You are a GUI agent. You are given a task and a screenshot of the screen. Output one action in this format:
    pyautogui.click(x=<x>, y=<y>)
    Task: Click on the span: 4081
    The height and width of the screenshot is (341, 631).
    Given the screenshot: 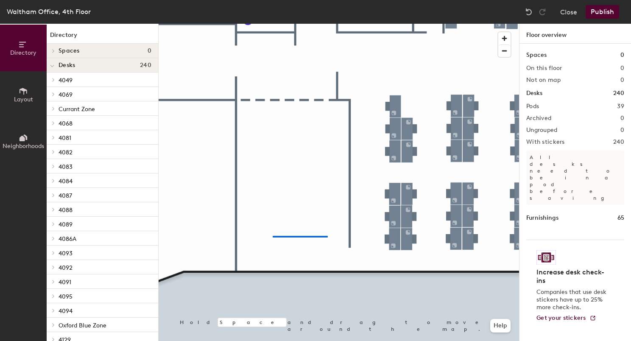 What is the action you would take?
    pyautogui.click(x=65, y=138)
    